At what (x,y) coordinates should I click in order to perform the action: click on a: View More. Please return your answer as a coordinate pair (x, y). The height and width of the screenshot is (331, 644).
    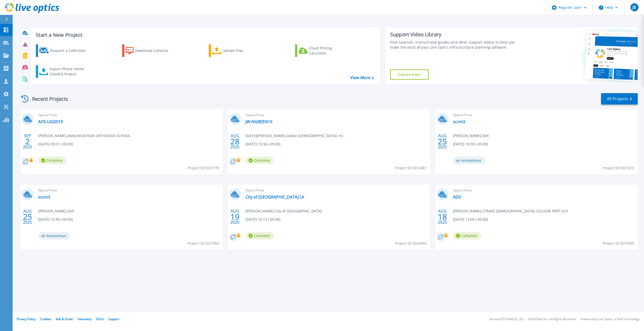
    Looking at the image, I should click on (362, 78).